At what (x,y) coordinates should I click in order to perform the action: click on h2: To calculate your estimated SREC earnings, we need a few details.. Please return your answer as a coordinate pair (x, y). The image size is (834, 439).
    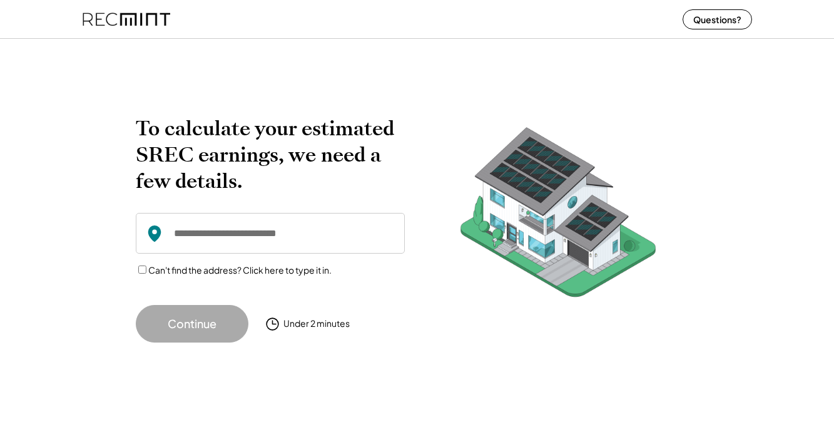
    Looking at the image, I should click on (270, 155).